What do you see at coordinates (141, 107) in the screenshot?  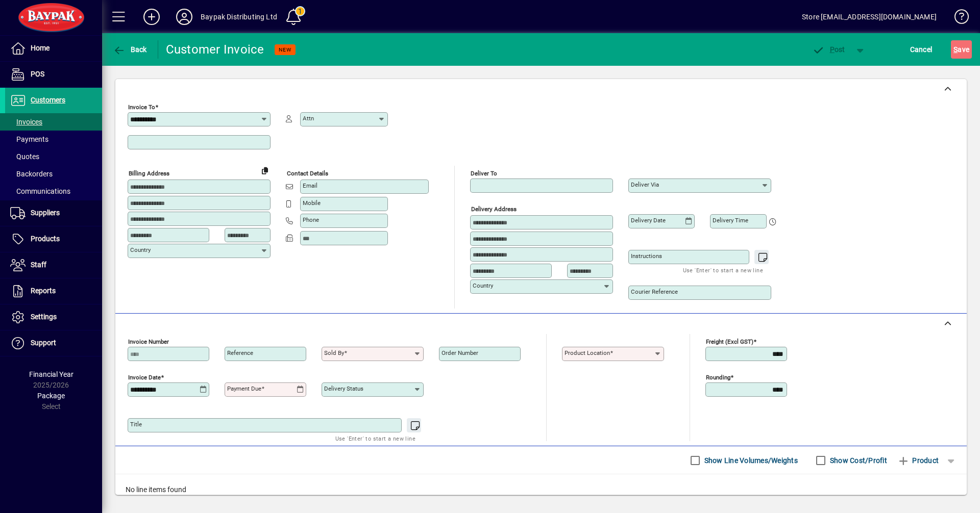 I see `mat-label: Invoice To` at bounding box center [141, 107].